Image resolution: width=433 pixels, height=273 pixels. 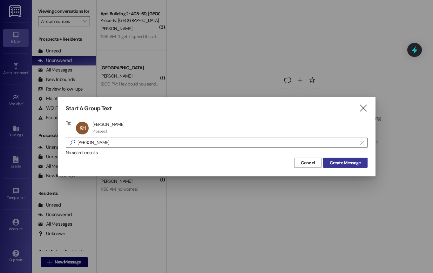 What do you see at coordinates (362, 143) in the screenshot?
I see `button: Clear text` at bounding box center [362, 143].